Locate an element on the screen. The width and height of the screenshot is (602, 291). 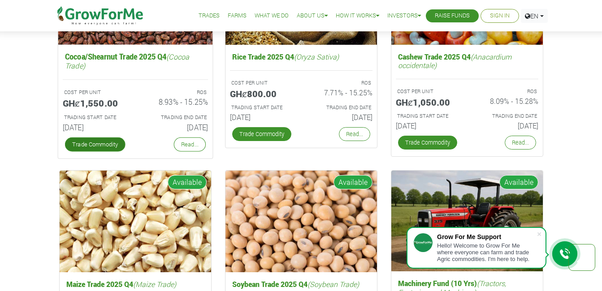
h5: Cashew Trade 2025 Q4 is located at coordinates (467, 61).